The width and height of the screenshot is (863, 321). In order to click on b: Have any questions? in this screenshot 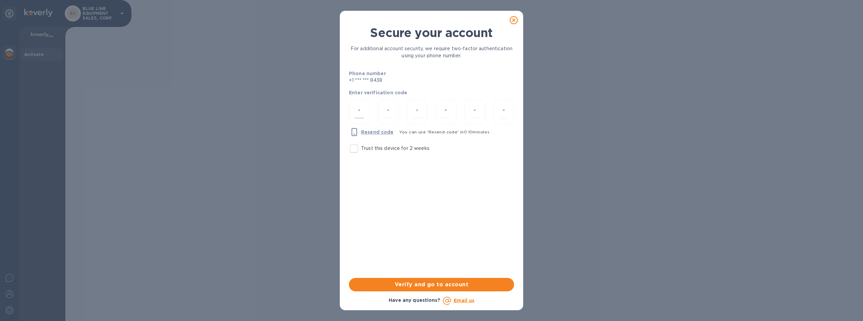, I will do `click(414, 300)`.